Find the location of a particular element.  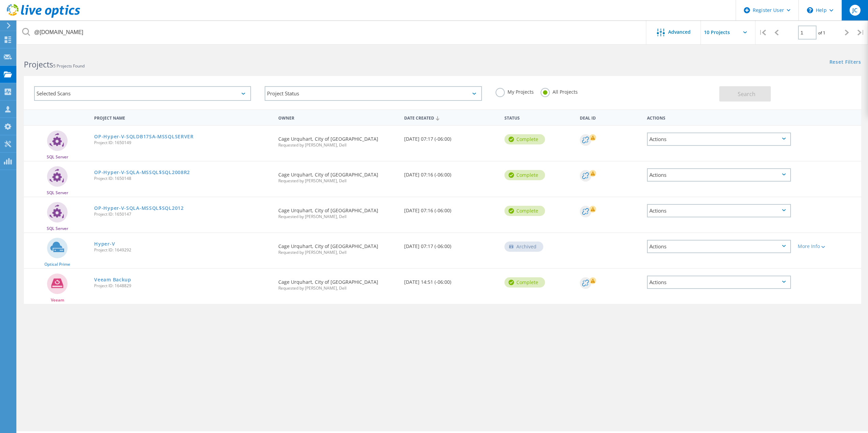

span: Project ID: 1649292 is located at coordinates (183, 250).